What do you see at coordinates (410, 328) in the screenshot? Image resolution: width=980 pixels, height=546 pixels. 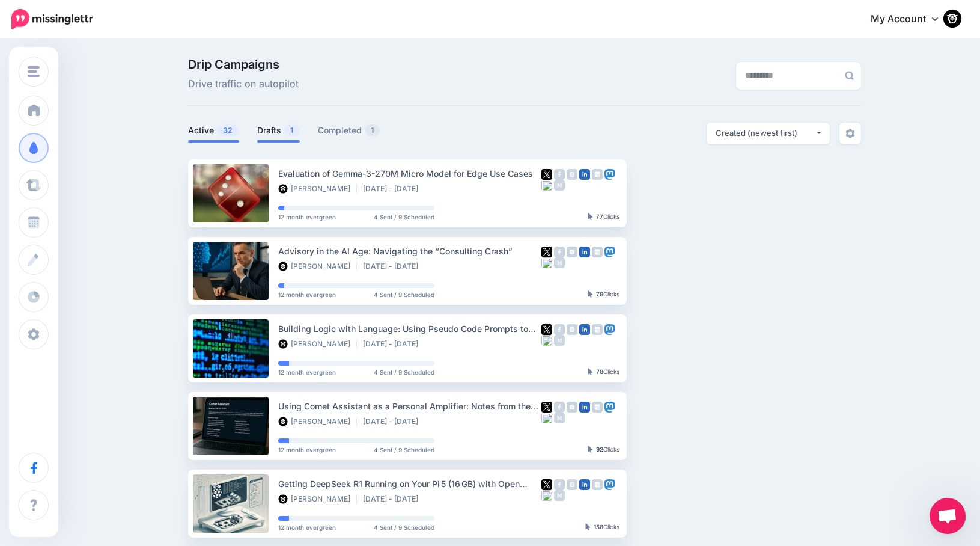 I see `div: Building Logic with Language: Using Pseudo Code Prompts to Shape AI Behavior` at bounding box center [410, 328].